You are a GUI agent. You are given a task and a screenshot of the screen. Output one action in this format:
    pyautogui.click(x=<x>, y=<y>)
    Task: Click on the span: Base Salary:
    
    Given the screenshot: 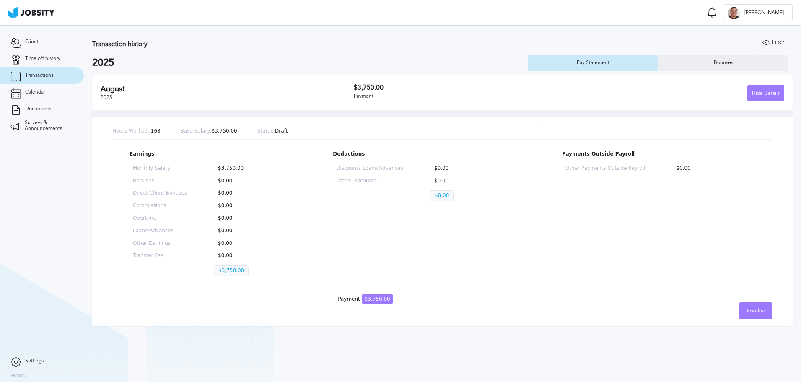 What is the action you would take?
    pyautogui.click(x=196, y=131)
    